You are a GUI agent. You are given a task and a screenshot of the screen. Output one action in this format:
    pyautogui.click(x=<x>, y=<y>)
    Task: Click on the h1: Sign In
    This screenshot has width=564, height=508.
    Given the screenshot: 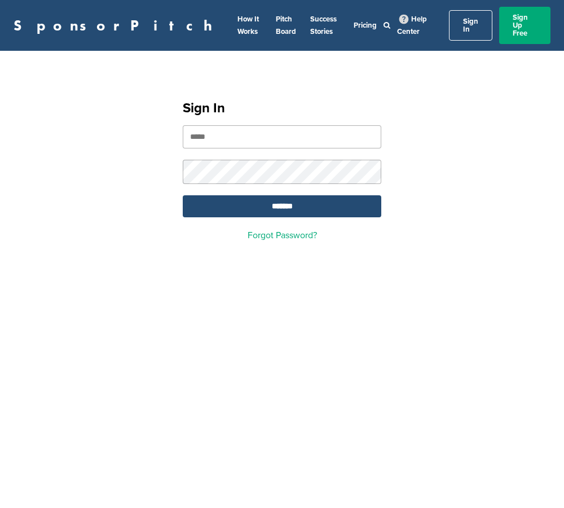 What is the action you would take?
    pyautogui.click(x=282, y=108)
    